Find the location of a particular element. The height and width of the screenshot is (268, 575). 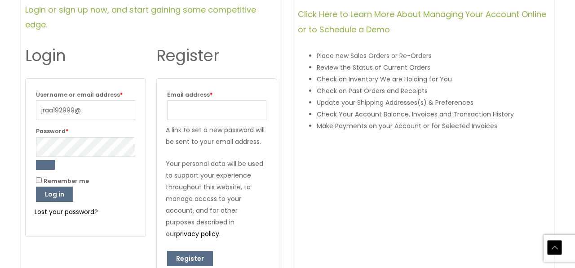

li: Update your Shipping Addresses(s) & Preferences is located at coordinates (433, 102).